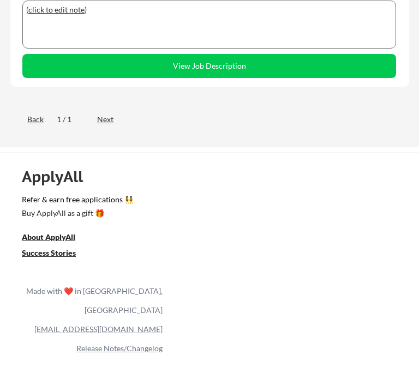 The width and height of the screenshot is (419, 379). I want to click on div: 1 / 1, so click(70, 120).